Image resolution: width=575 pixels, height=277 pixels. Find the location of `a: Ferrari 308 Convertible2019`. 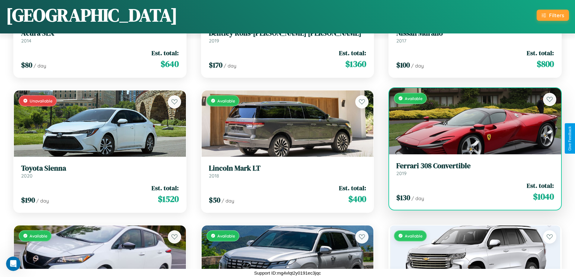

a: Ferrari 308 Convertible2019 is located at coordinates (475, 169).